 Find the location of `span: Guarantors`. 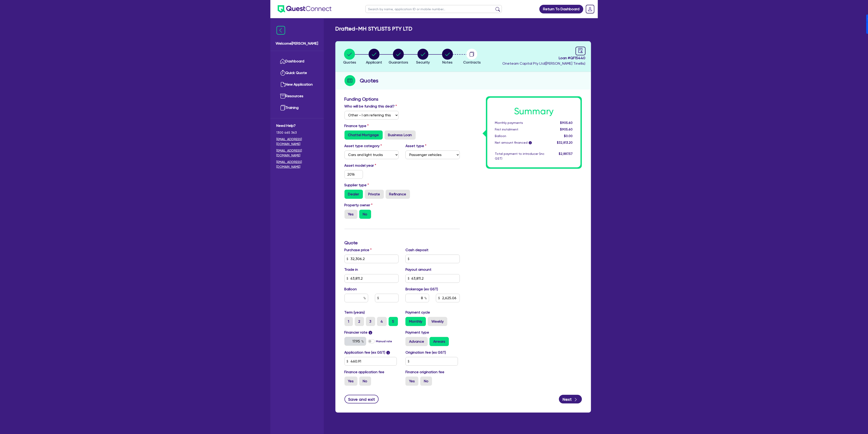

span: Guarantors is located at coordinates (398, 62).